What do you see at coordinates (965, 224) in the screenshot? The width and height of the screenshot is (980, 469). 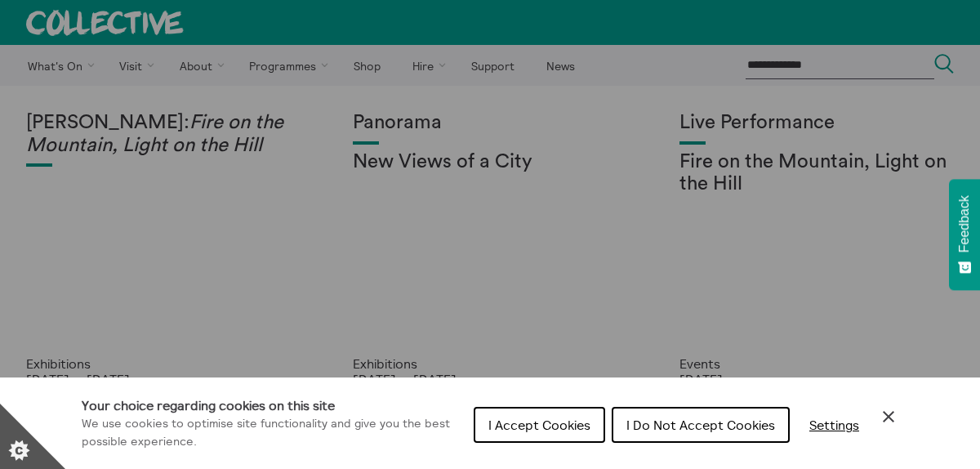 I see `span: Feedback` at bounding box center [965, 224].